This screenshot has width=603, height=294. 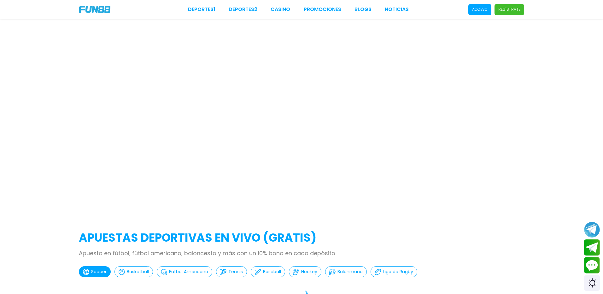 I want to click on button: Join telegram channel, so click(x=592, y=230).